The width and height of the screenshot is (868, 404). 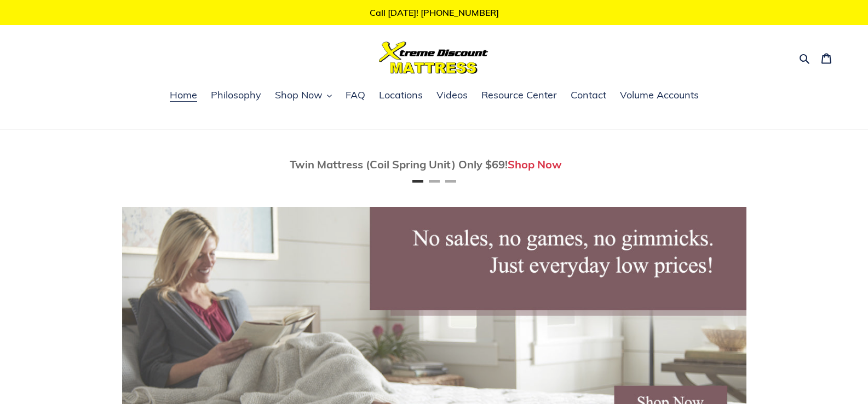 What do you see at coordinates (398, 164) in the screenshot?
I see `span: Twin Mattress (Coil Spring Unit) Only $69!` at bounding box center [398, 164].